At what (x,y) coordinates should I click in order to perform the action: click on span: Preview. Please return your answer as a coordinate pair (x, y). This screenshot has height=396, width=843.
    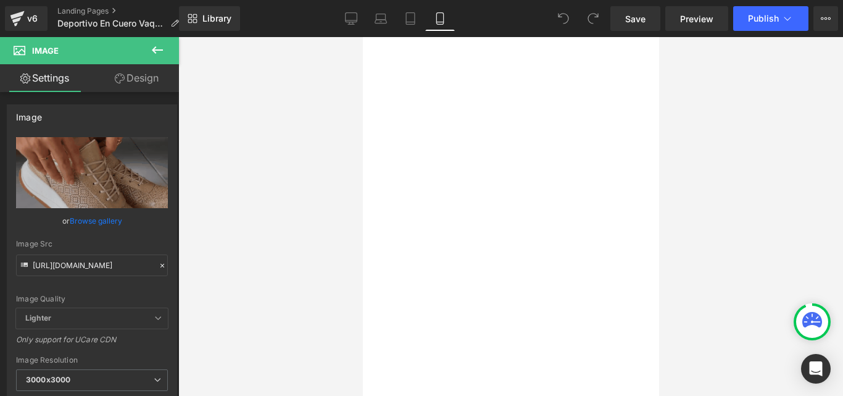
    Looking at the image, I should click on (697, 19).